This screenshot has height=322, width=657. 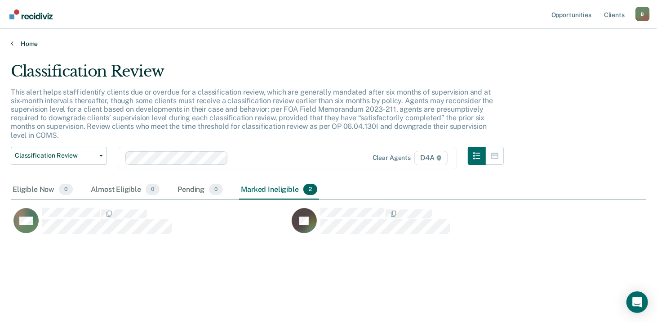 I want to click on span: 2, so click(x=310, y=189).